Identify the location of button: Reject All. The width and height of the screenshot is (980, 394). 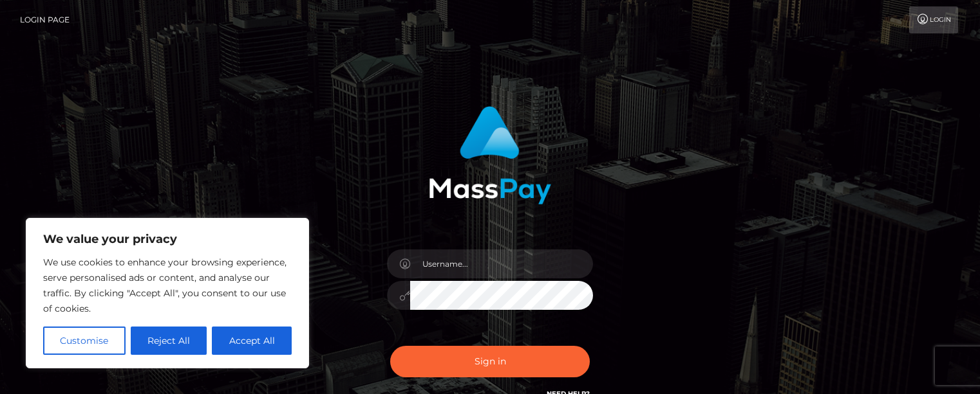
(169, 341).